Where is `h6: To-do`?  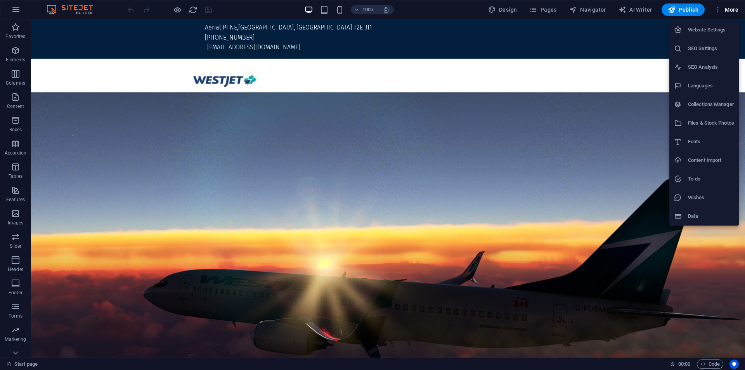
h6: To-do is located at coordinates (711, 179).